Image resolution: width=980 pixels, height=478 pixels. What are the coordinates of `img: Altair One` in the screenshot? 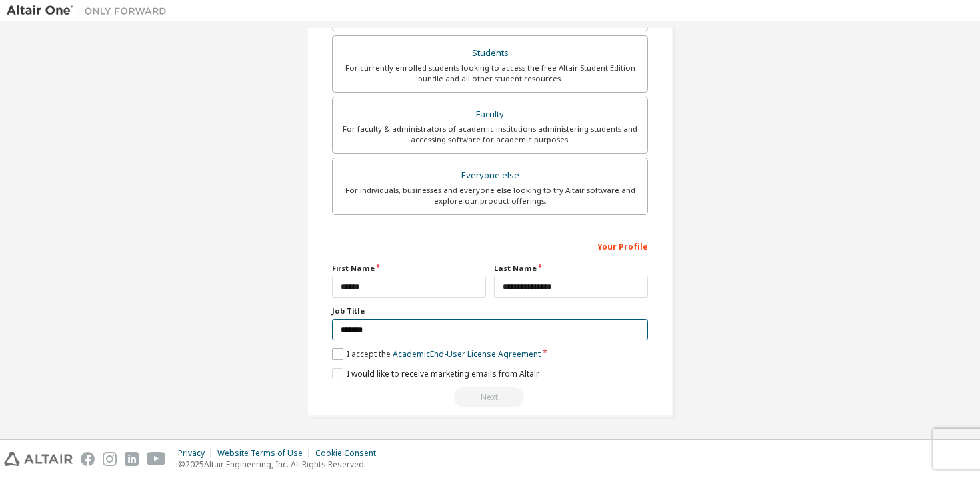 It's located at (90, 10).